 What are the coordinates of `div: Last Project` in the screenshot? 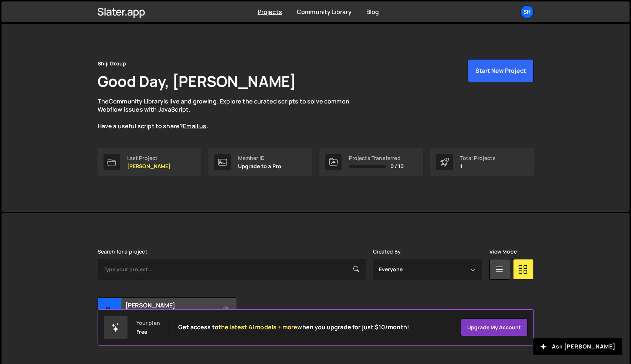 It's located at (149, 158).